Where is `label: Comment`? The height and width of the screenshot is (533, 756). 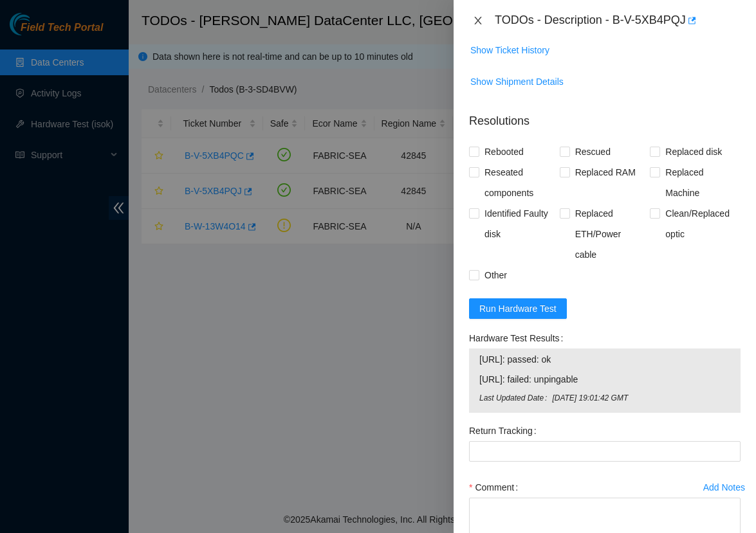 label: Comment is located at coordinates (496, 487).